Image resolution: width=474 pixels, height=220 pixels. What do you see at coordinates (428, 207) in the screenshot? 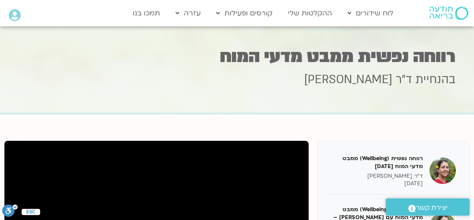
I see `a: יצירת קשר` at bounding box center [428, 207].